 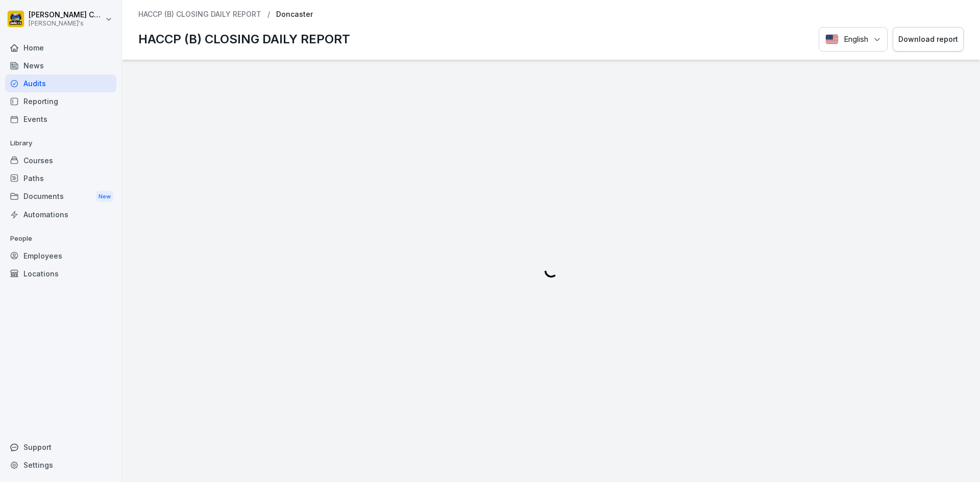 I want to click on div: Events, so click(x=61, y=119).